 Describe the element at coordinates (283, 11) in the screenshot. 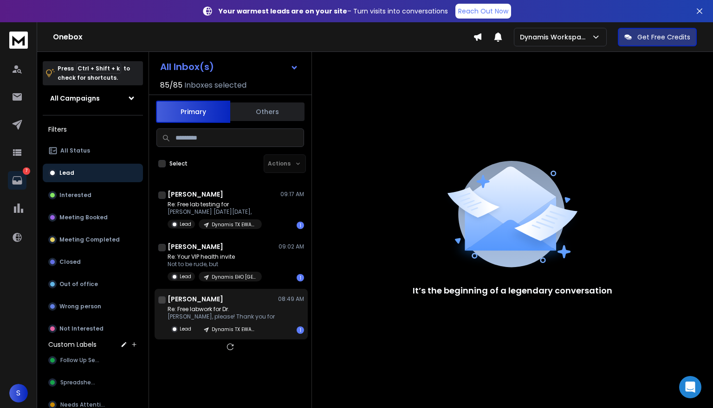

I see `strong: Your warmest leads are on your site` at that location.